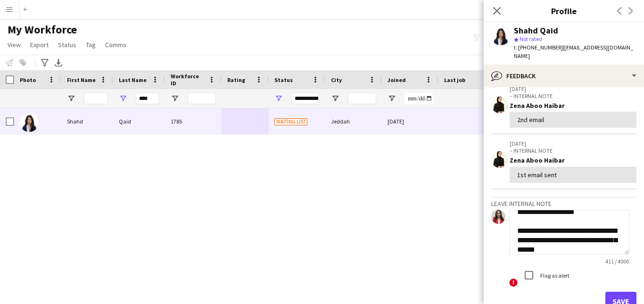 The height and width of the screenshot is (304, 644). I want to click on div: 1785, so click(193, 121).